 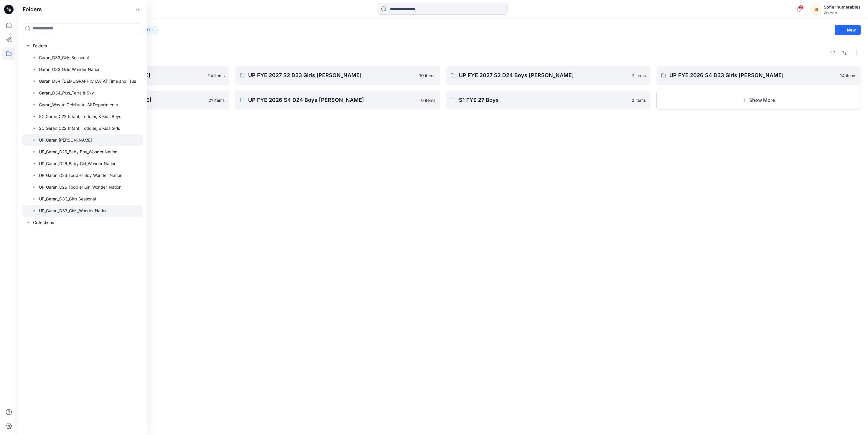 What do you see at coordinates (427, 75) in the screenshot?
I see `p: 10 items` at bounding box center [427, 75].